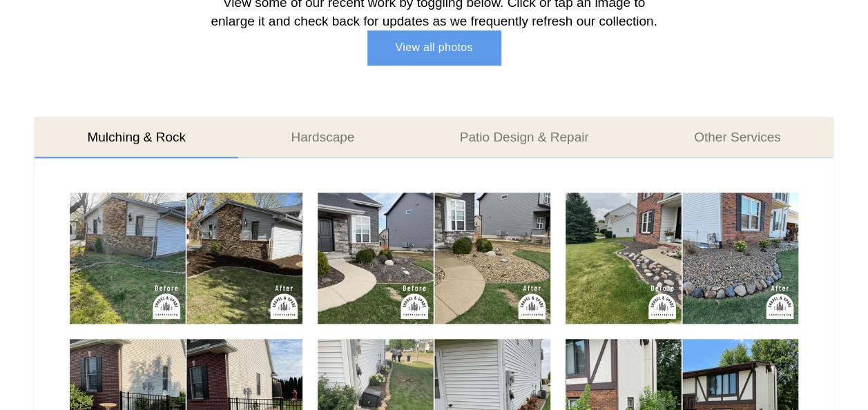  I want to click on button: Patio Design & Repair, so click(523, 137).